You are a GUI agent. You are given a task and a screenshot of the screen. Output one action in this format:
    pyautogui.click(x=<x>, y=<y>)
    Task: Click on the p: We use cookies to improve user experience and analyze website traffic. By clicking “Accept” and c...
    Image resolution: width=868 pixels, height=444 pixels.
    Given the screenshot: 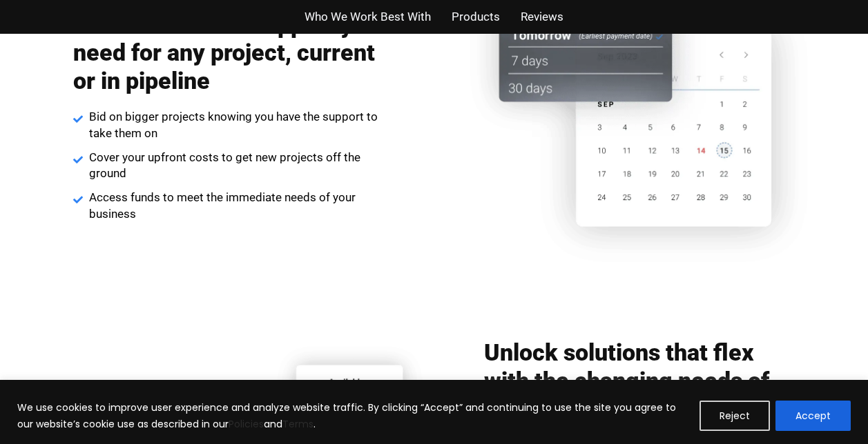 What is the action you would take?
    pyautogui.click(x=353, y=416)
    